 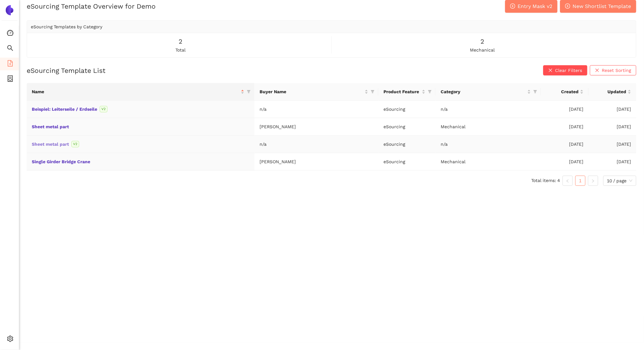 What do you see at coordinates (10, 79) in the screenshot?
I see `span: container` at bounding box center [10, 79].